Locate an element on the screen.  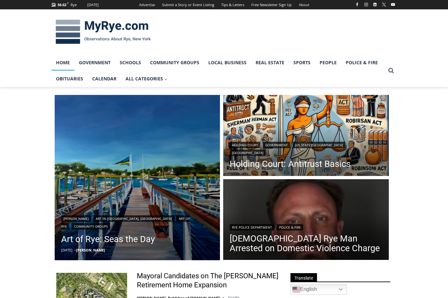
a: Read More Holding Court: Antitrust Basics is located at coordinates (306, 136).